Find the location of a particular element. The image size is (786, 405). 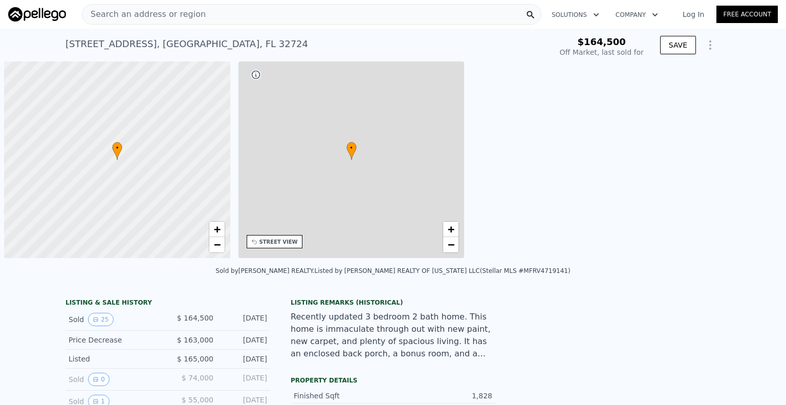

div: Listed is located at coordinates (114, 359).